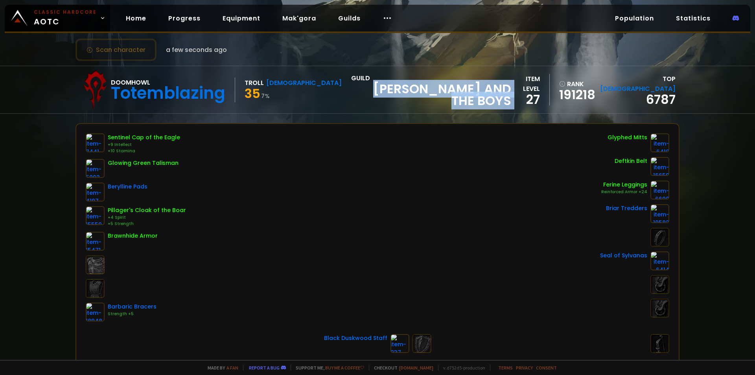  I want to click on img: item-15471, so click(95, 241).